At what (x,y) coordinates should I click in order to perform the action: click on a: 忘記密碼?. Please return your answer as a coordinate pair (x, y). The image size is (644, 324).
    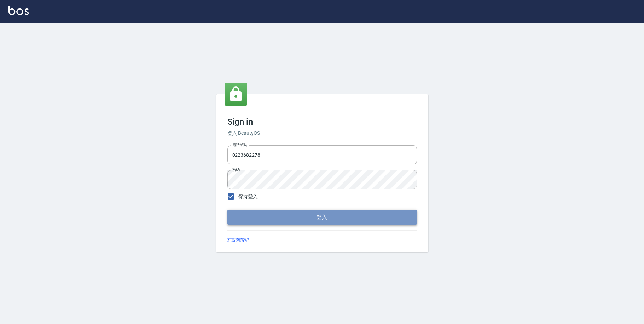
    Looking at the image, I should click on (238, 240).